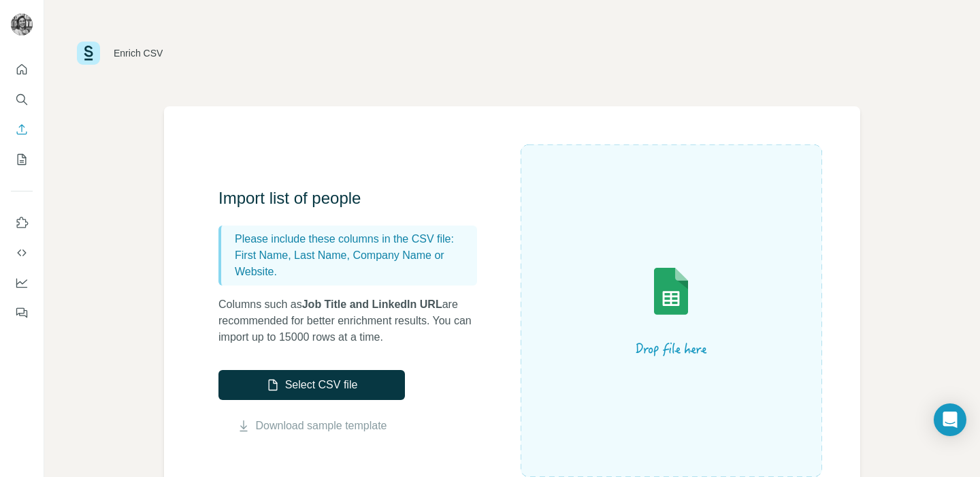  I want to click on button: Use Surfe API, so click(22, 252).